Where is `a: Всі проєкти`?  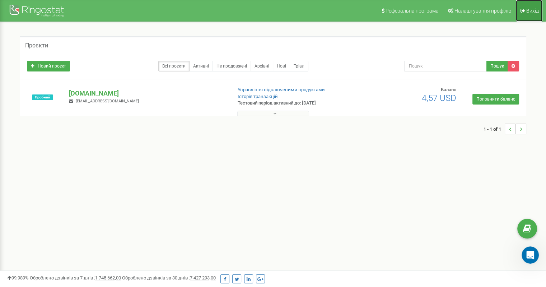 a: Всі проєкти is located at coordinates (174, 66).